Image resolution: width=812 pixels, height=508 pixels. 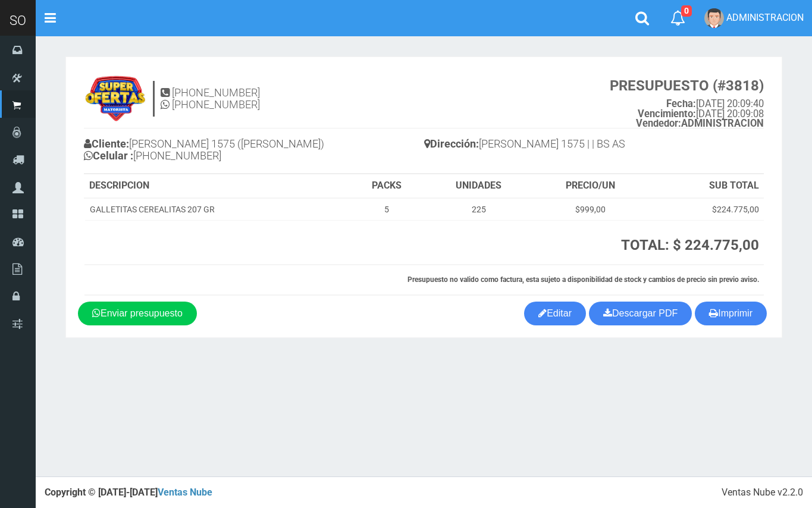 What do you see at coordinates (589, 186) in the screenshot?
I see `th: PRECIO/UN` at bounding box center [589, 186].